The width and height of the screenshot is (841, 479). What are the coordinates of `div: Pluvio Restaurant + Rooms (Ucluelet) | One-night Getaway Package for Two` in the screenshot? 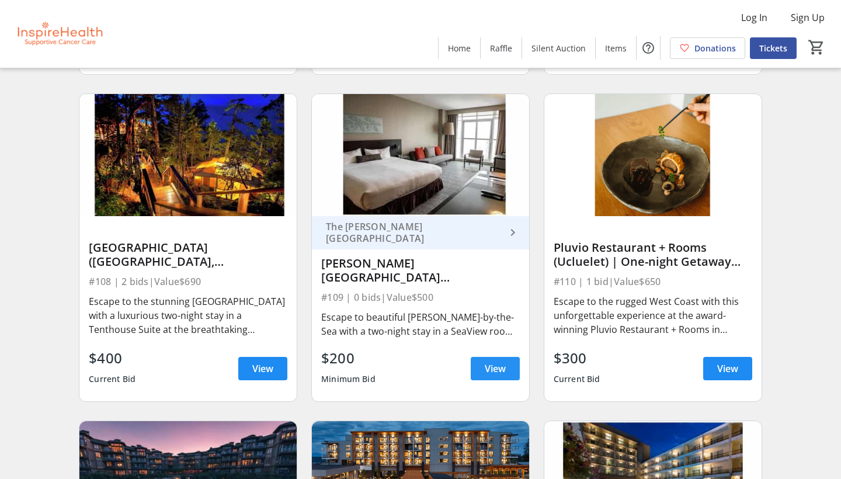 It's located at (653, 255).